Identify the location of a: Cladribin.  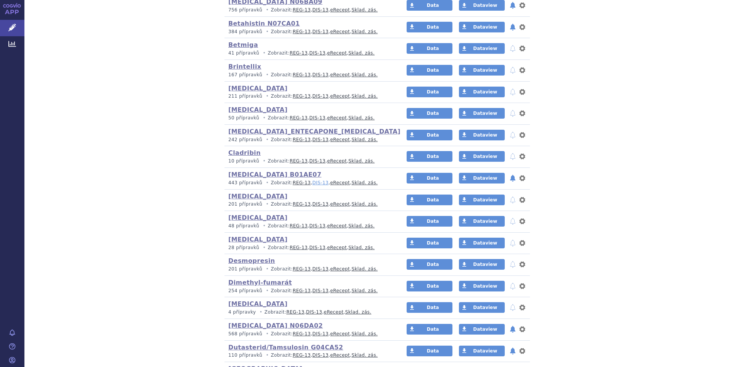
(244, 153).